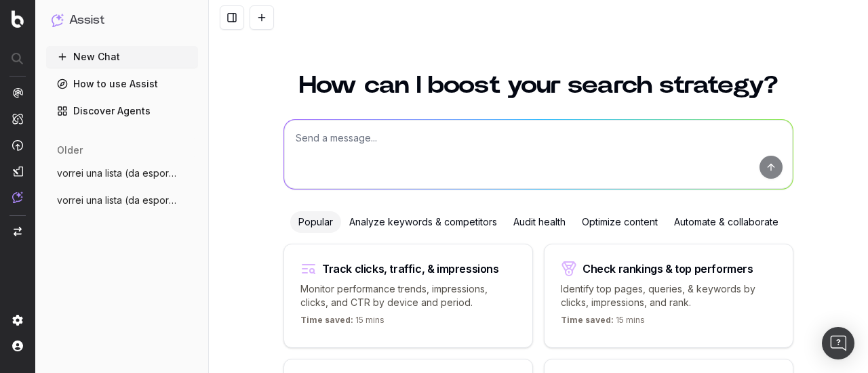 Image resolution: width=868 pixels, height=373 pixels. I want to click on span: older, so click(70, 151).